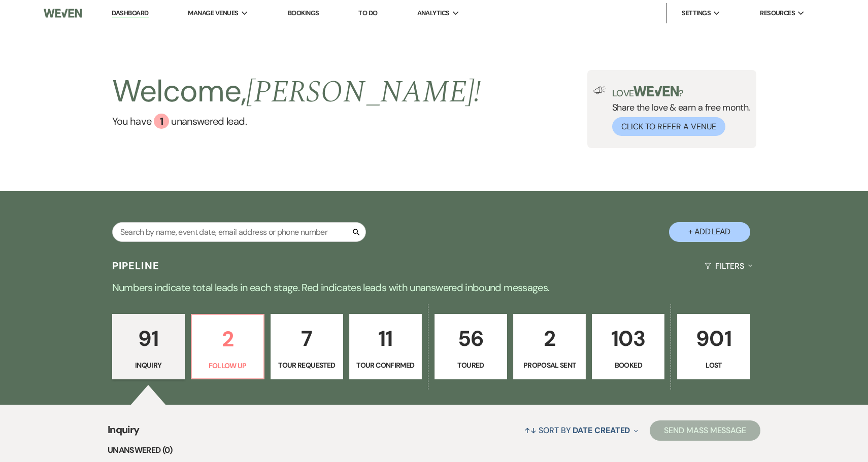  What do you see at coordinates (728, 266) in the screenshot?
I see `button: Filters` at bounding box center [728, 266].